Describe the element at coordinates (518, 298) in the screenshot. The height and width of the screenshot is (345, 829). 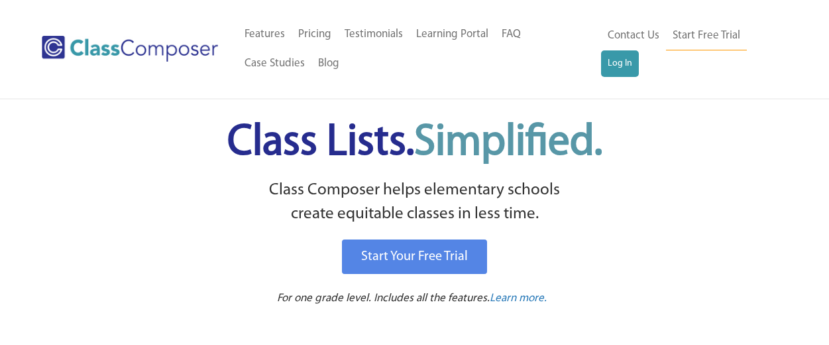
I see `a: Learn more.` at that location.